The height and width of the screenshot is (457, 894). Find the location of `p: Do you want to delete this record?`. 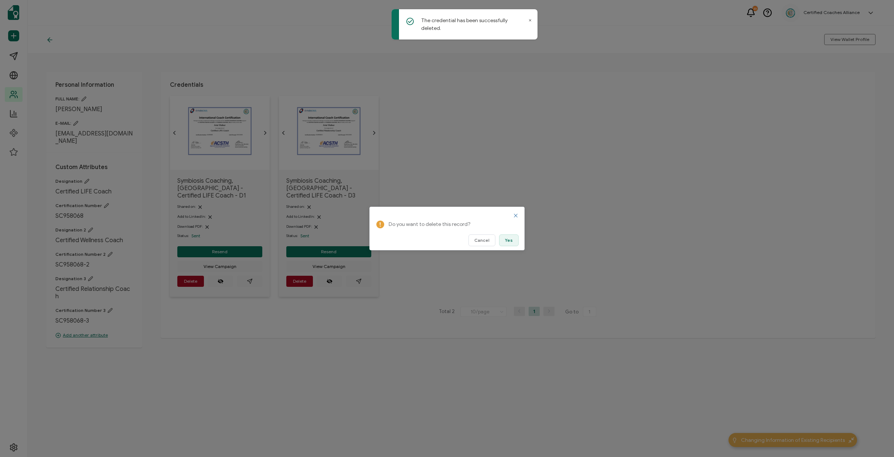

p: Do you want to delete this record? is located at coordinates (452, 225).